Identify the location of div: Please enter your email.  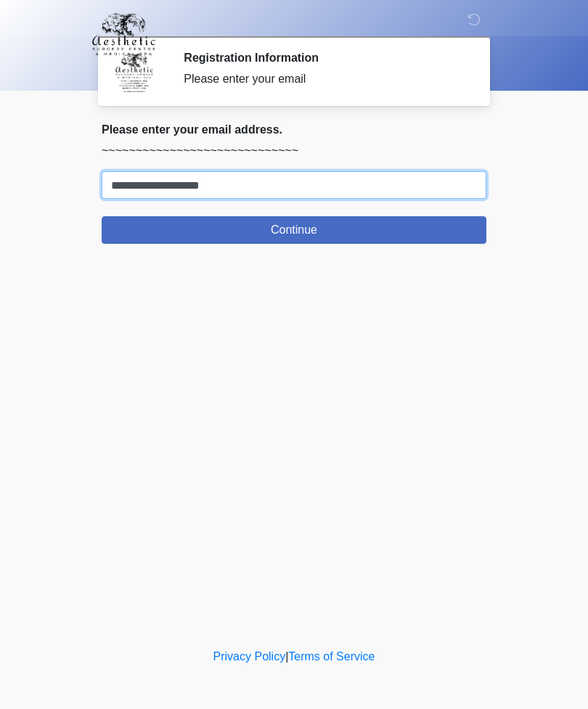
(324, 79).